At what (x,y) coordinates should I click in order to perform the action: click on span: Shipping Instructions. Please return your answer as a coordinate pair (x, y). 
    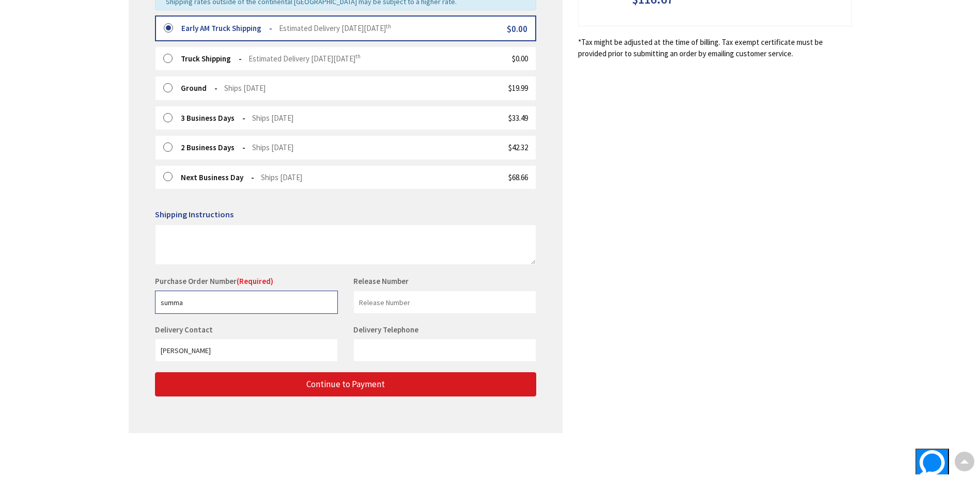
    Looking at the image, I should click on (194, 215).